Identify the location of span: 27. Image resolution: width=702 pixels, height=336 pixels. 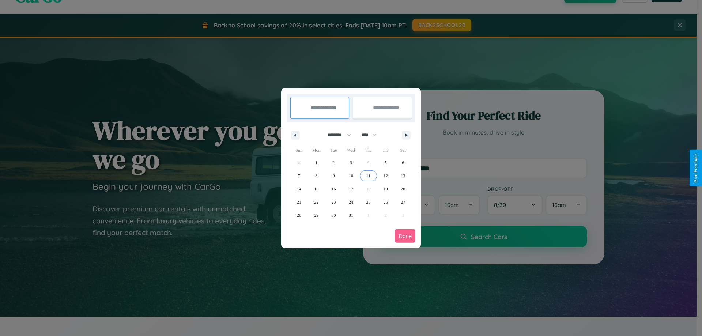
(403, 202).